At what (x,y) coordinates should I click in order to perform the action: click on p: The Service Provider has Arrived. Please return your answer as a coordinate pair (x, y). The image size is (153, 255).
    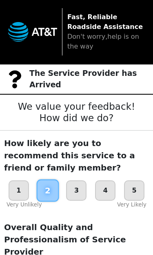
    Looking at the image, I should click on (91, 79).